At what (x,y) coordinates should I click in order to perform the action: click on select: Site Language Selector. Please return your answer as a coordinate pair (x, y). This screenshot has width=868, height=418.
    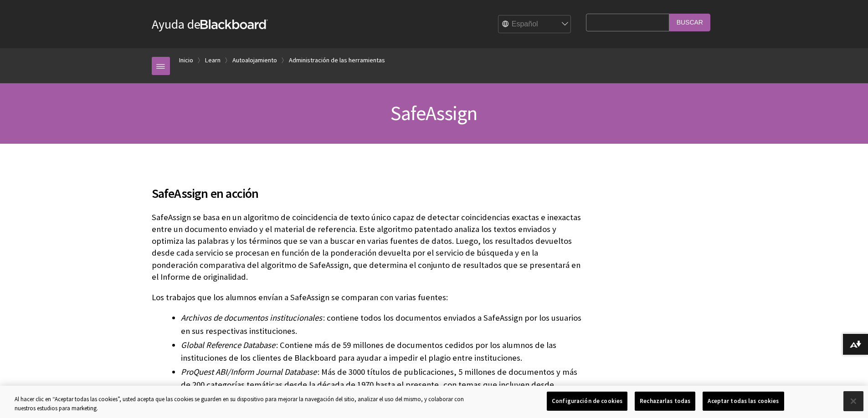
    Looking at the image, I should click on (535, 25).